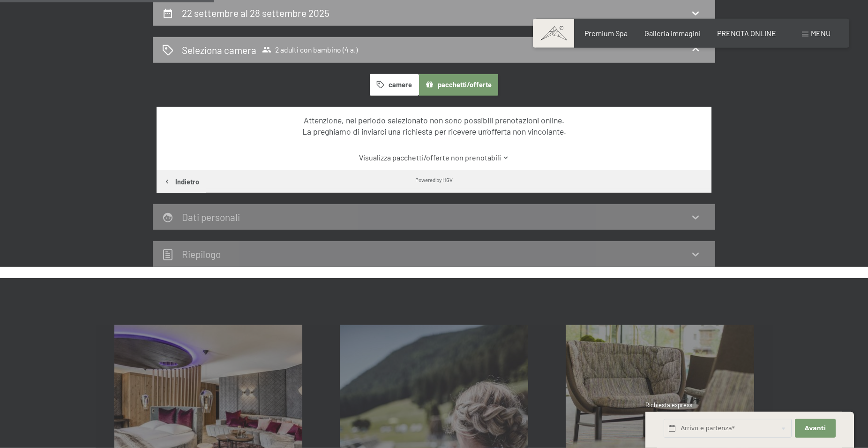 The image size is (868, 448). I want to click on button: pacchetti/offerte, so click(458, 85).